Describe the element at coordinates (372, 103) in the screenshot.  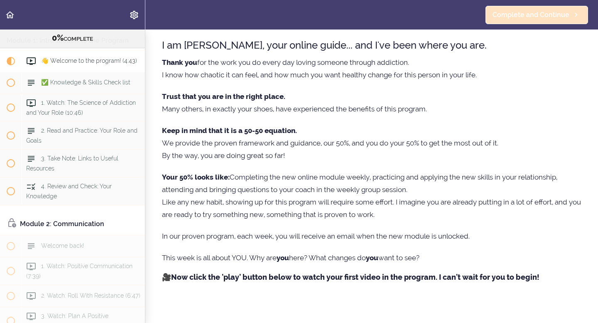
I see `p: Many others, in exactly your shoes, have experienced the benefits of this program.` at that location.